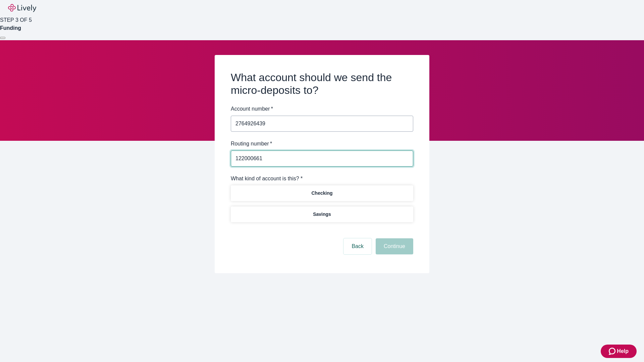 The width and height of the screenshot is (644, 362). Describe the element at coordinates (251, 144) in the screenshot. I see `label: Routing number` at that location.